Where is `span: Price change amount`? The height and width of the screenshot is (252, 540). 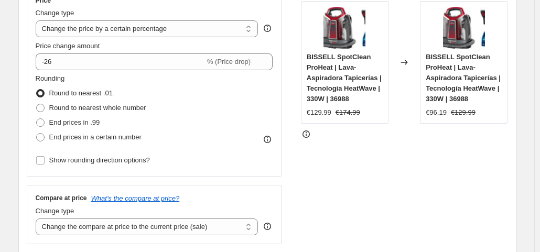 span: Price change amount is located at coordinates (68, 46).